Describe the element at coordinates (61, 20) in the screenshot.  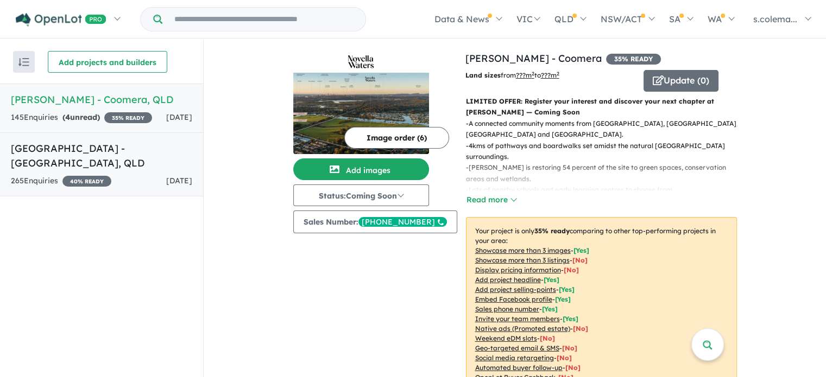
I see `img: Openlot PRO Logo White` at that location.